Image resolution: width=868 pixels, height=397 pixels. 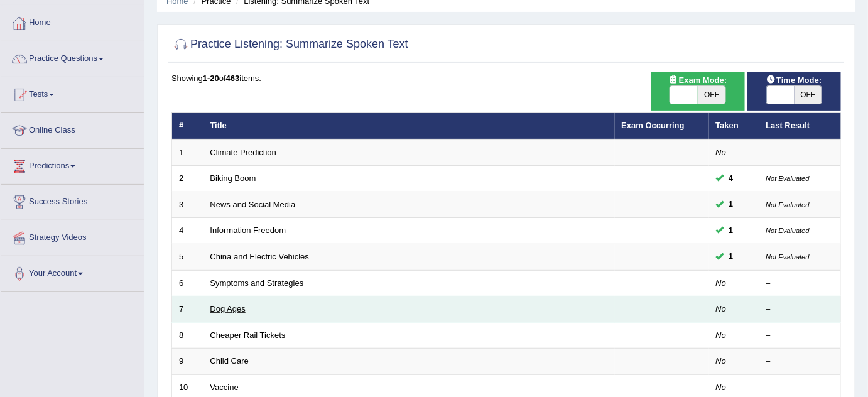 I want to click on td: 1, so click(x=188, y=153).